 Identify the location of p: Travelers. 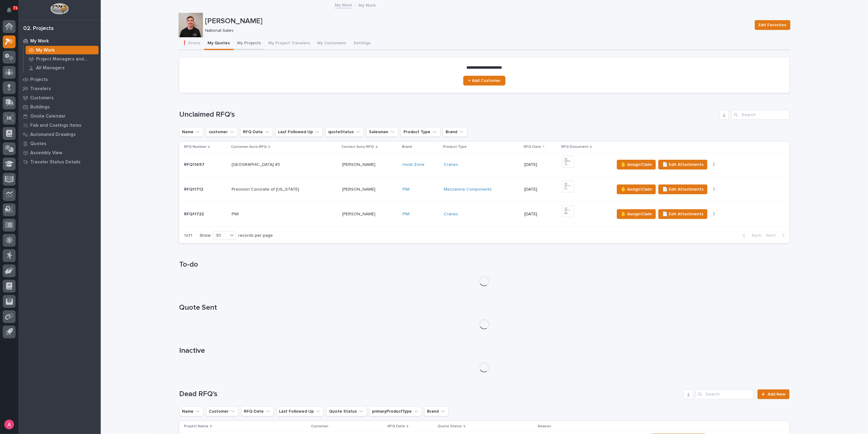
(41, 89).